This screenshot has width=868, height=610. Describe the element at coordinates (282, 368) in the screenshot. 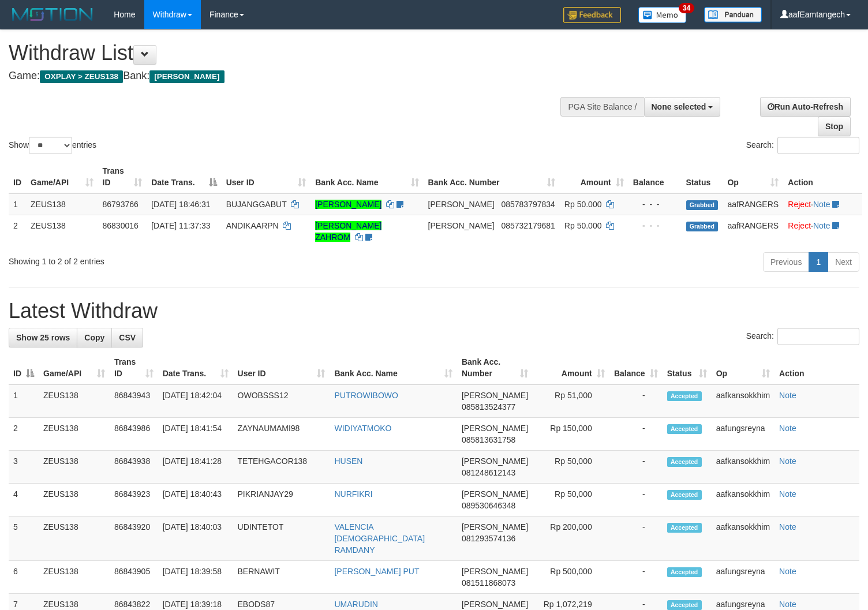

I see `th: User ID: activate to sort column ascending` at that location.